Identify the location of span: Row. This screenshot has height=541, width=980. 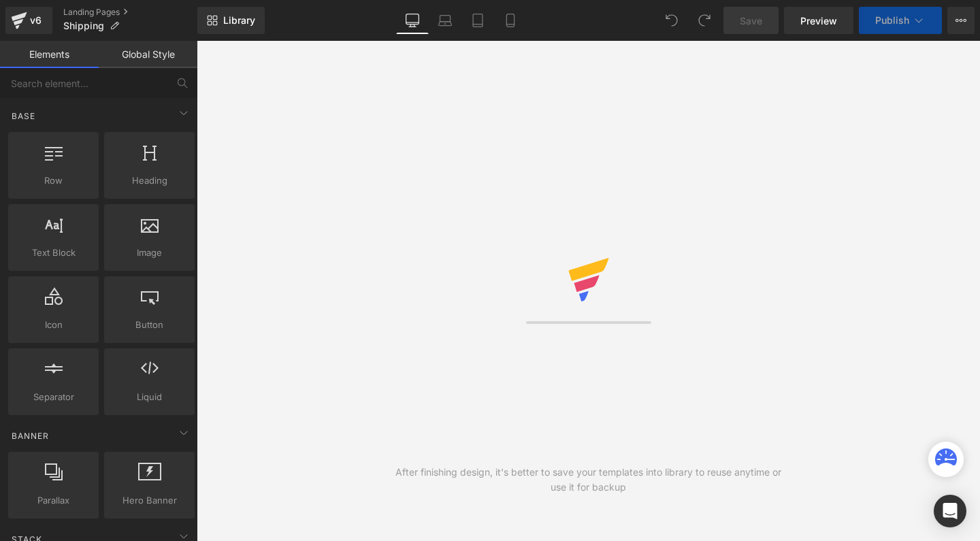
(53, 180).